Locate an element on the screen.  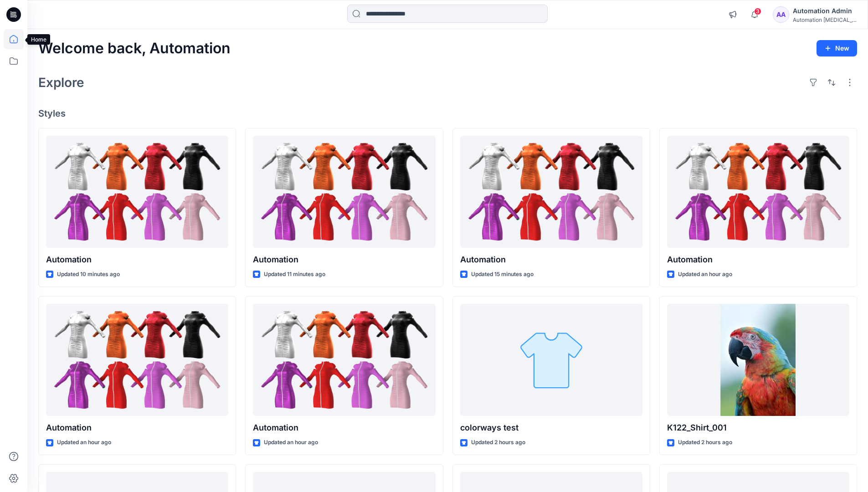
p: Updated 10 minutes ago is located at coordinates (89, 274).